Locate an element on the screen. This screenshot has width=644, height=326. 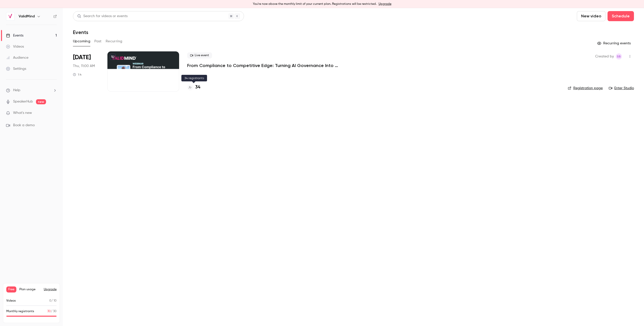
a: 34 is located at coordinates (194, 88).